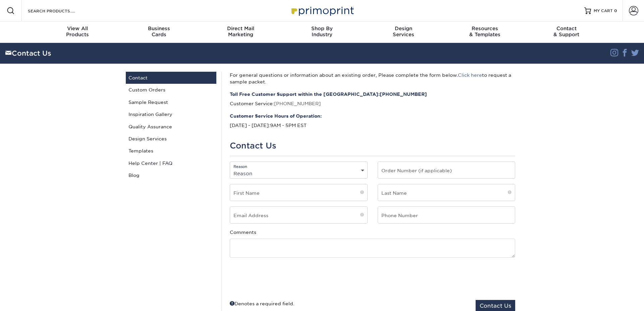  What do you see at coordinates (616, 11) in the screenshot?
I see `span: 0` at bounding box center [616, 11].